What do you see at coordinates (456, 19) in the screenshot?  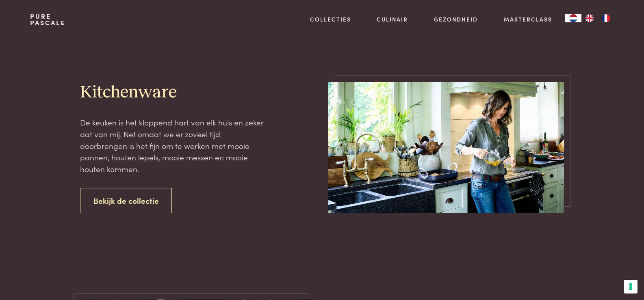 I see `a: Gezondheid` at bounding box center [456, 19].